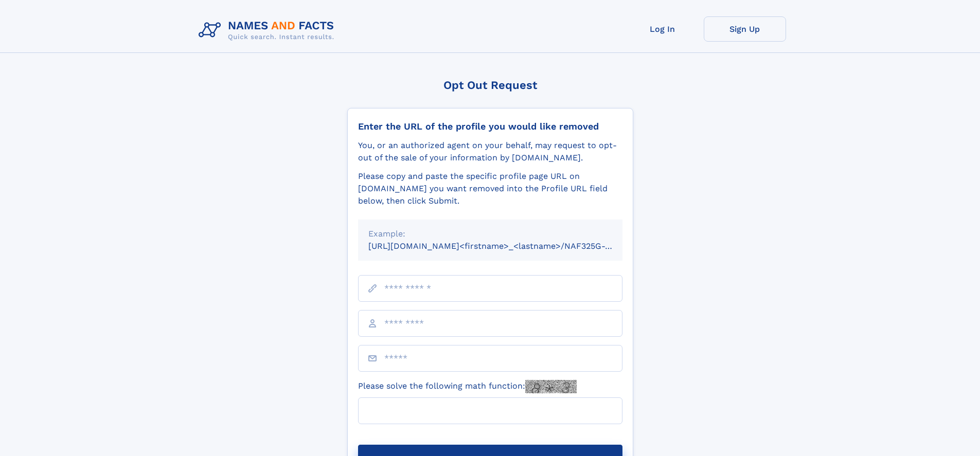  What do you see at coordinates (491, 85) in the screenshot?
I see `div: Opt Out Request` at bounding box center [491, 85].